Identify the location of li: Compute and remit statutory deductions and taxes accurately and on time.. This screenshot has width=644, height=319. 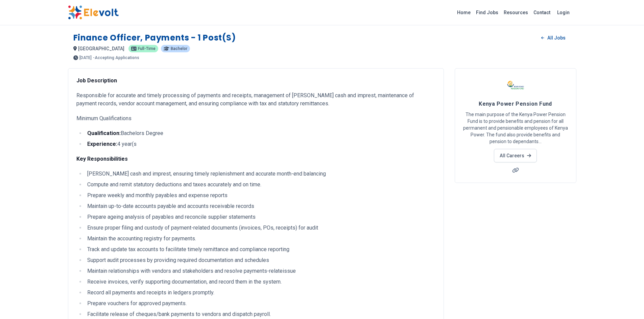
(260, 185).